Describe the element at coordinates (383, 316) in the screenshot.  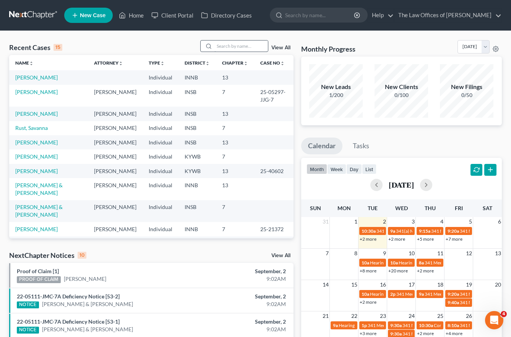
I see `span: 23` at that location.